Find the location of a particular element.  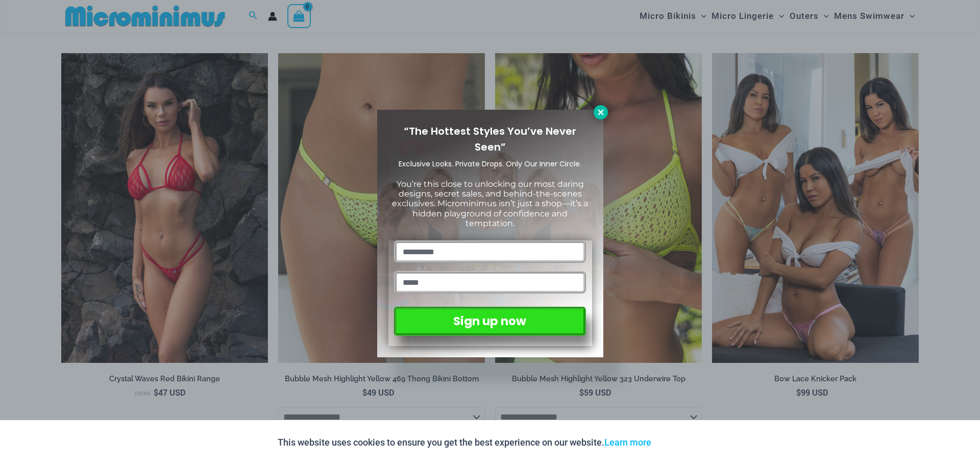

span: You’re this close to unlocking our most daring designs, secret sales, and behind-the-scenes exclu... is located at coordinates (490, 204).